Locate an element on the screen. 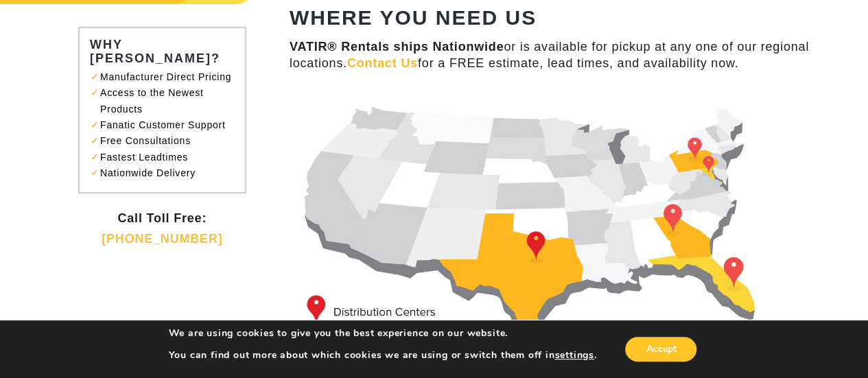 The width and height of the screenshot is (868, 378). strong: Call Toll Free: is located at coordinates (162, 219).